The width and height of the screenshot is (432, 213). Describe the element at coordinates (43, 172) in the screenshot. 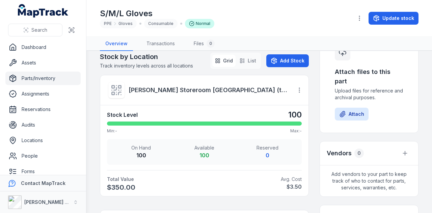

I see `a: Forms` at that location.